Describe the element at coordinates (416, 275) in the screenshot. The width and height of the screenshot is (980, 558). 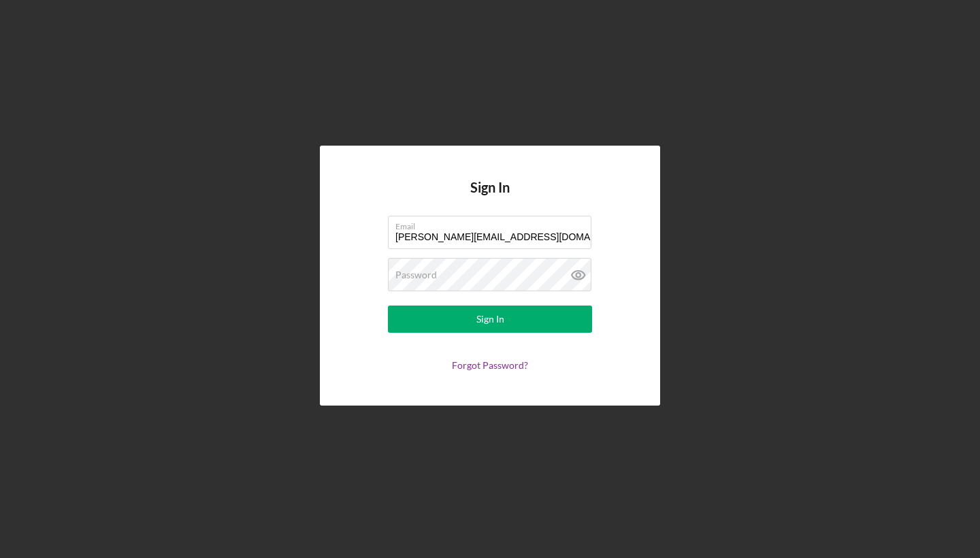
I see `label: Password` at that location.